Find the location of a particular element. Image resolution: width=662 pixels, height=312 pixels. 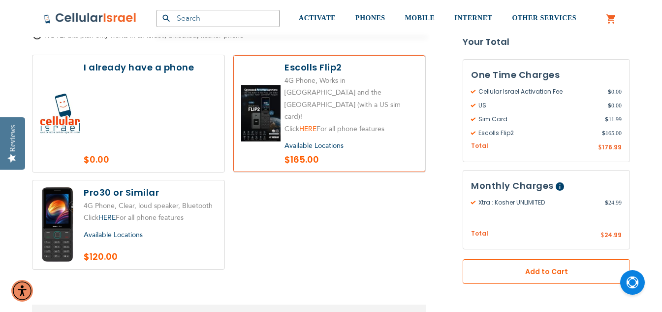

span: Xtra : Kosher UNLIMITED is located at coordinates (538, 202).